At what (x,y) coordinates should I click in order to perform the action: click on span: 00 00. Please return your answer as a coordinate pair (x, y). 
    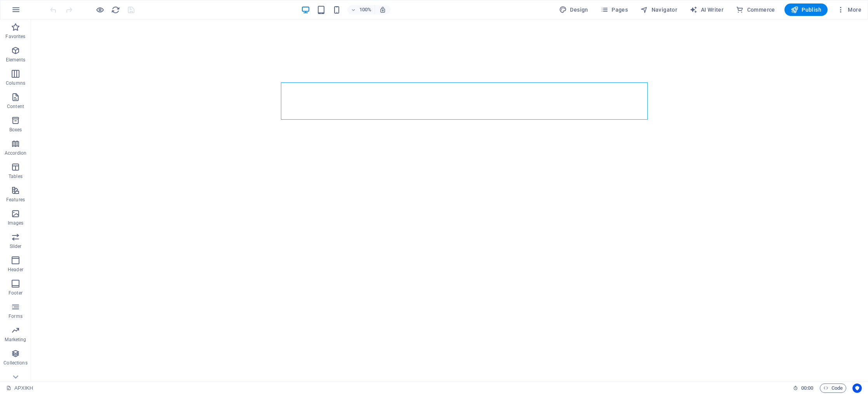
    Looking at the image, I should click on (807, 388).